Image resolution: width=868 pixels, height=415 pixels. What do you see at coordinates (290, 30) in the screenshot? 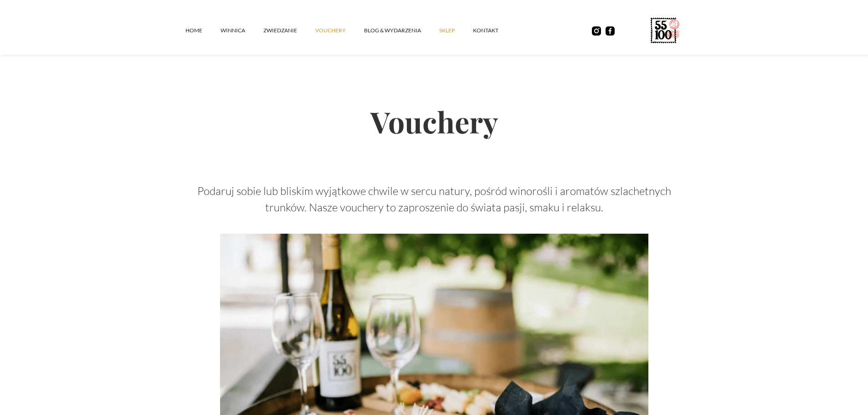
I see `a: ZWIEDZANIE` at bounding box center [290, 30].